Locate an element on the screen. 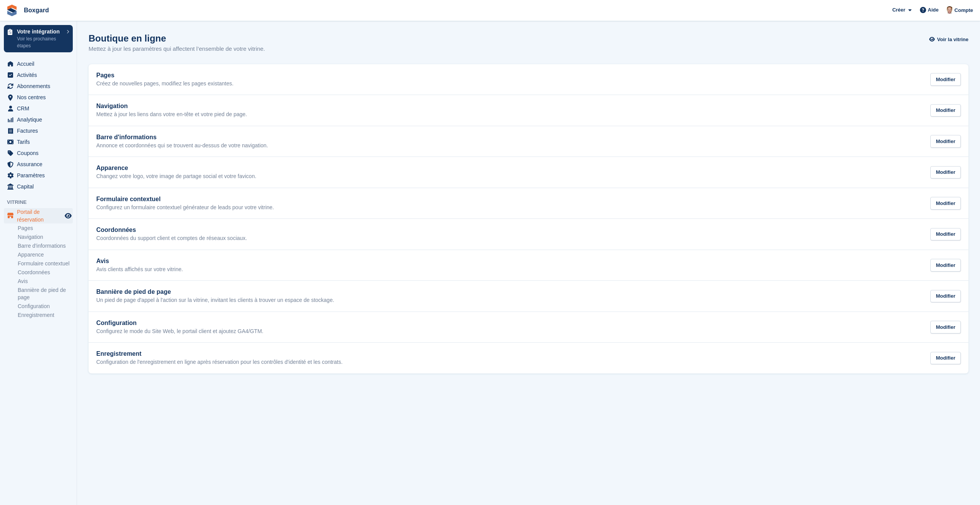  h2: Enregistrement is located at coordinates (219, 354).